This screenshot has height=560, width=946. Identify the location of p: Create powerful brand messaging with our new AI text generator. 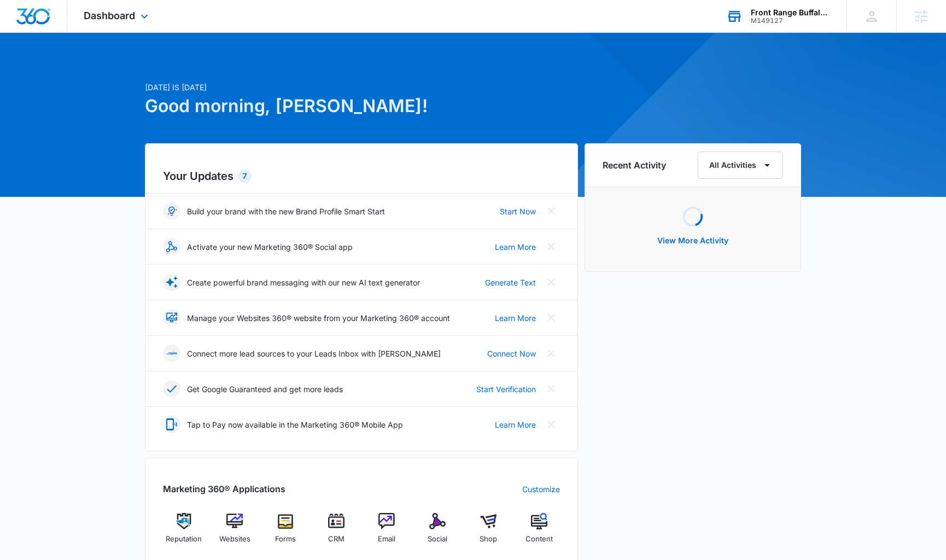
(304, 282).